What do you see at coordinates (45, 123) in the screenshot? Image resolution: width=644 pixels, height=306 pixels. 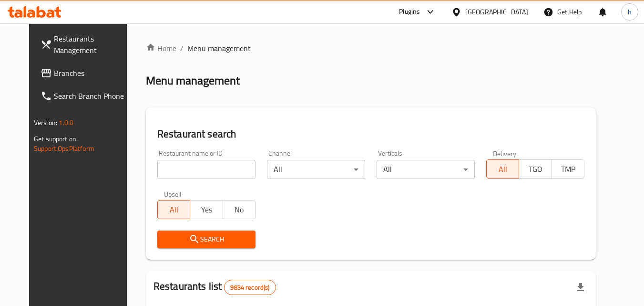 I see `span: Version:` at bounding box center [45, 123].